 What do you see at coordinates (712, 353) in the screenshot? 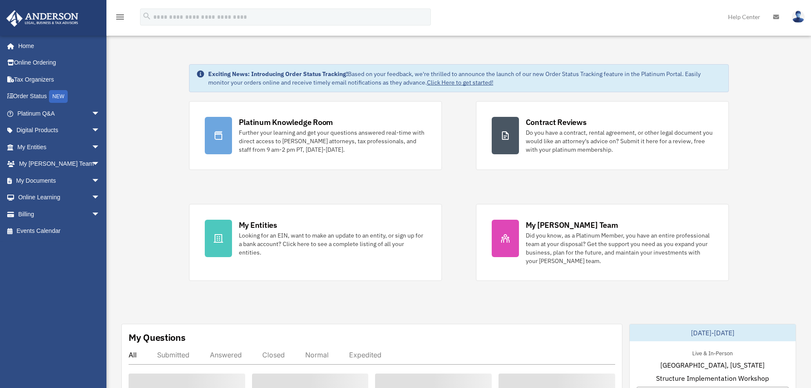
I see `div: Live & In-Person` at bounding box center [712, 353].